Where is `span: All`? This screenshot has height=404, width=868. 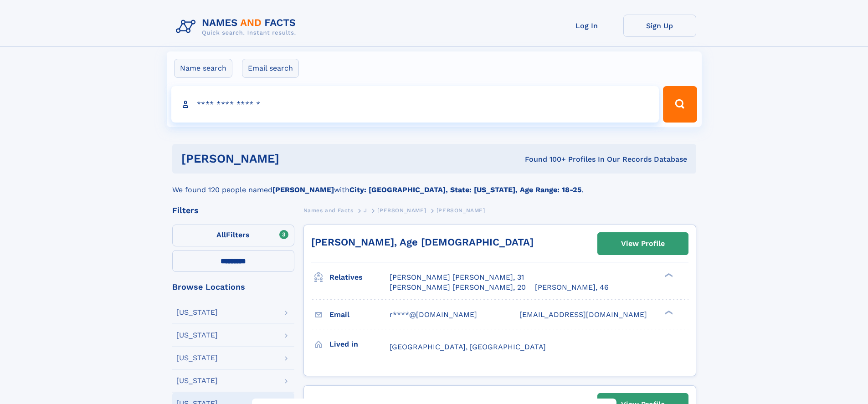 span: All is located at coordinates (221, 234).